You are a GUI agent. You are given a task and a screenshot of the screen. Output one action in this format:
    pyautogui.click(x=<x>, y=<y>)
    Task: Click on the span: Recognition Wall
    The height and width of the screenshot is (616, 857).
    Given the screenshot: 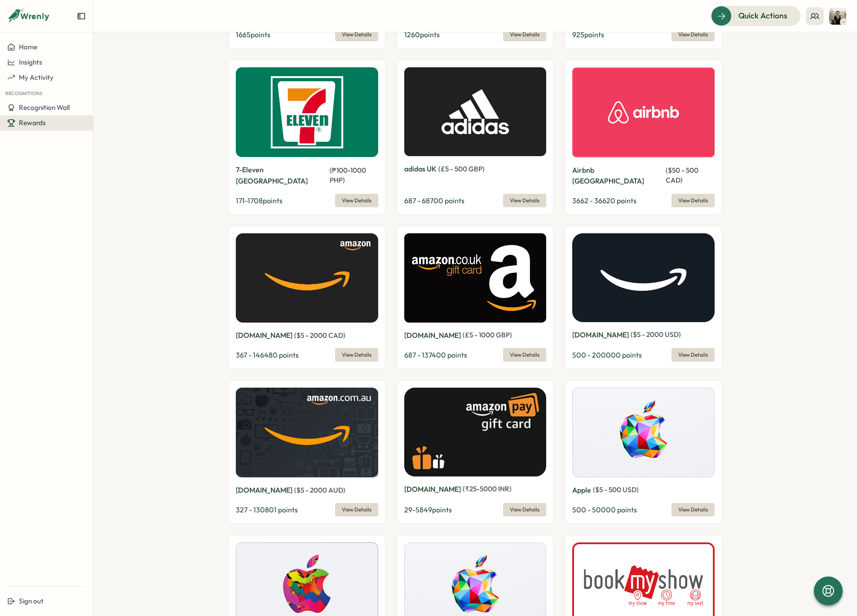 What is the action you would take?
    pyautogui.click(x=44, y=107)
    